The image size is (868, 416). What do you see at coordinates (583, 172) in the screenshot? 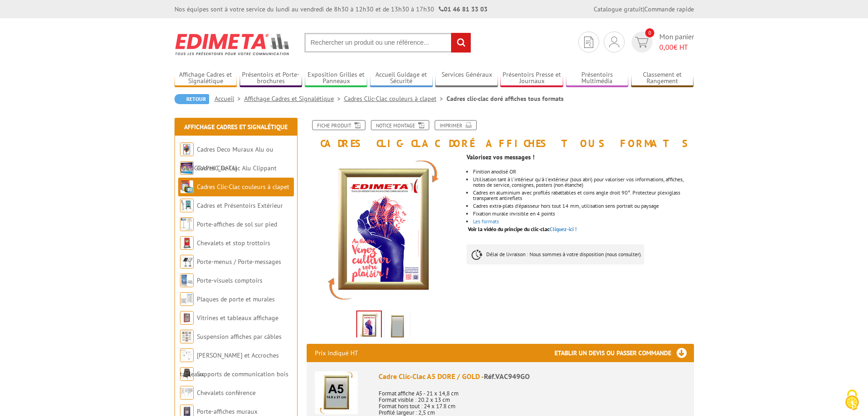
I see `li: Finition anodisé OR` at bounding box center [583, 172].